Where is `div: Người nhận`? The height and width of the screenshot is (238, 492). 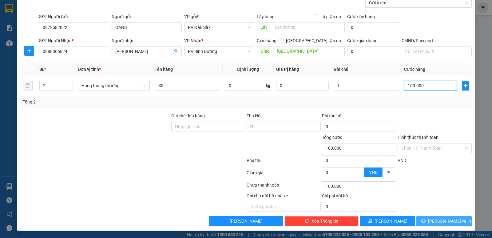
div: Người nhận is located at coordinates (147, 41).